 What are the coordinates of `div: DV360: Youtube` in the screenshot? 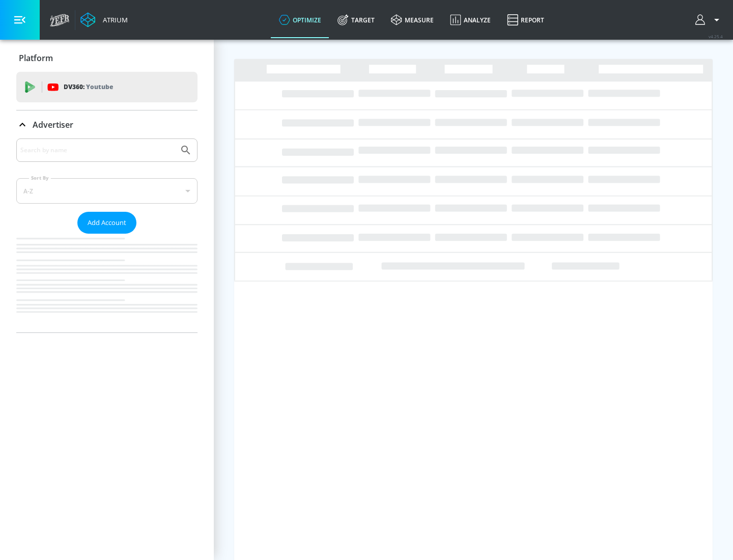 It's located at (107, 87).